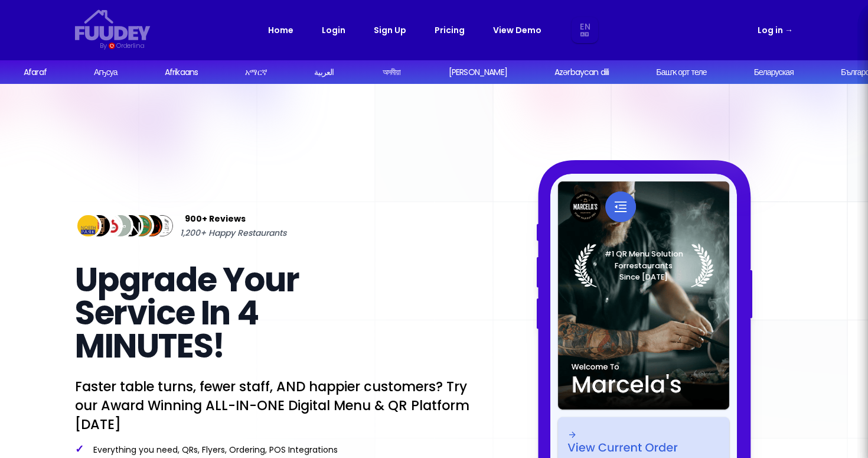  I want to click on div: Azərbaycan dili, so click(581, 72).